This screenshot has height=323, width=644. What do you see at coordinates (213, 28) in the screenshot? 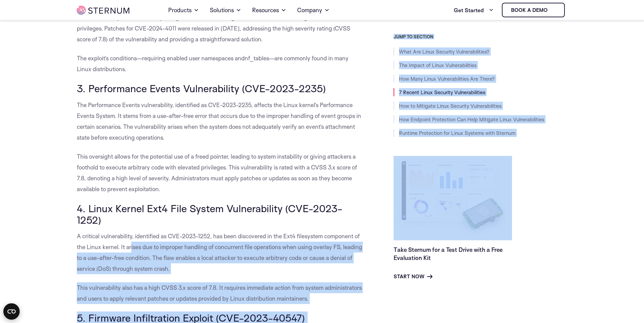
I see `span: The vulnerability allows for local privilege escalation, enabling users with basic access to gain...` at bounding box center [213, 28].